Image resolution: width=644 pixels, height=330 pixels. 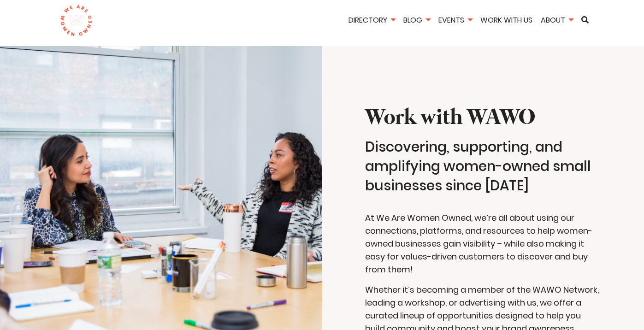 What do you see at coordinates (455, 20) in the screenshot?
I see `a: Events` at bounding box center [455, 20].